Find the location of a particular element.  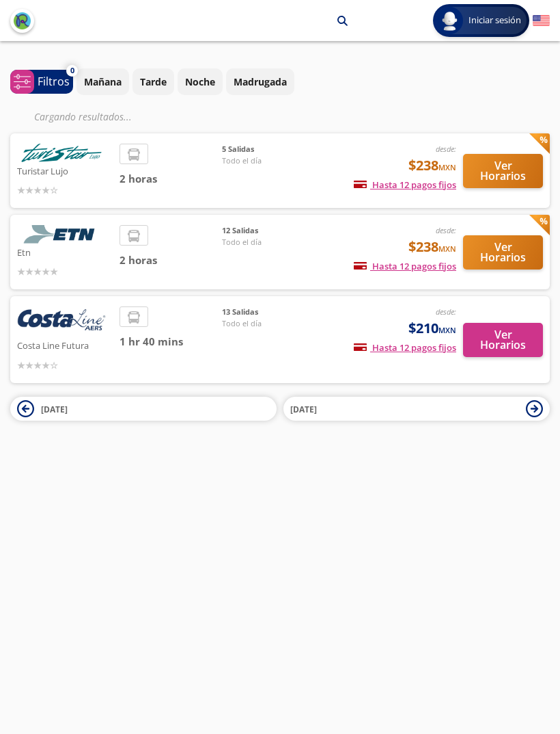

button: Mañana is located at coordinates (102, 81).